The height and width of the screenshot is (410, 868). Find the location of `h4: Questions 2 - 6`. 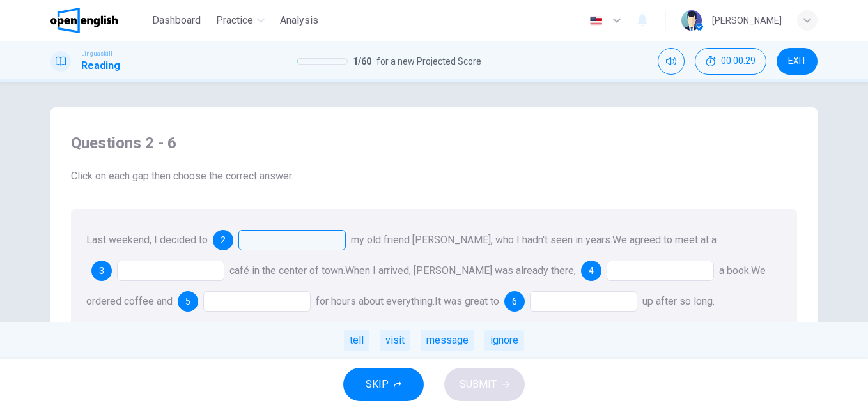

h4: Questions 2 - 6 is located at coordinates (434, 143).